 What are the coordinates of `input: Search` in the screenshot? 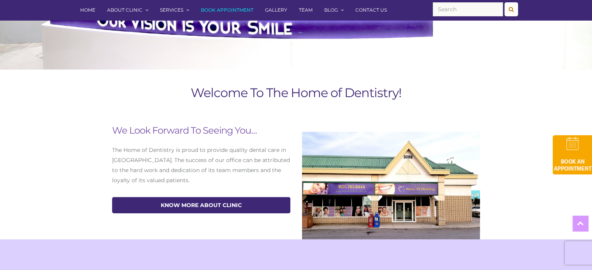 It's located at (468, 9).